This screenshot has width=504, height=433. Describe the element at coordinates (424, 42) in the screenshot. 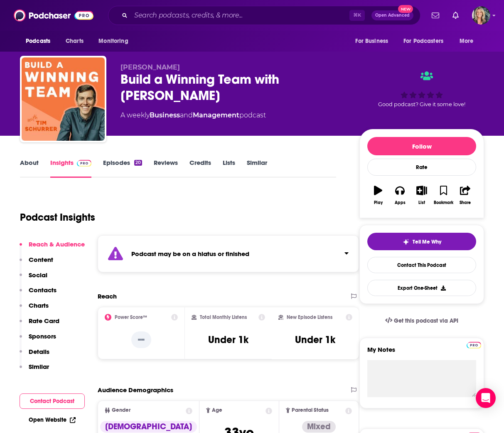

I see `span: For Podcasters` at that location.